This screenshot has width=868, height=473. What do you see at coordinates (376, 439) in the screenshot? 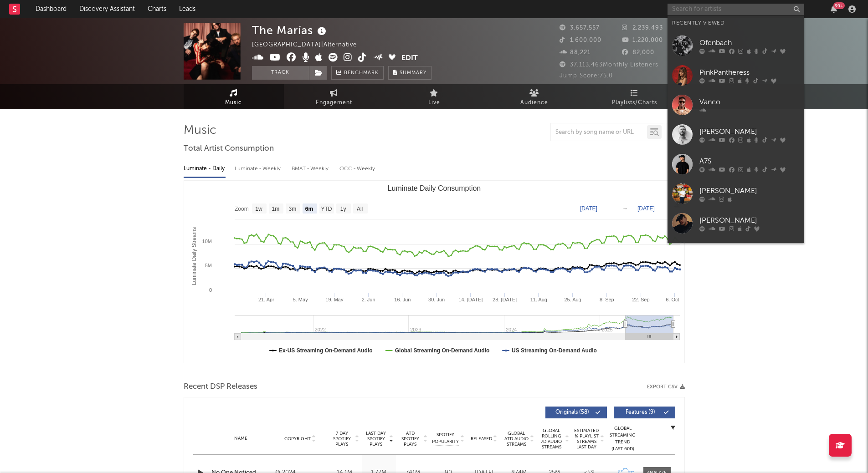
I see `span: Last Day Spotify Plays` at bounding box center [376, 439].